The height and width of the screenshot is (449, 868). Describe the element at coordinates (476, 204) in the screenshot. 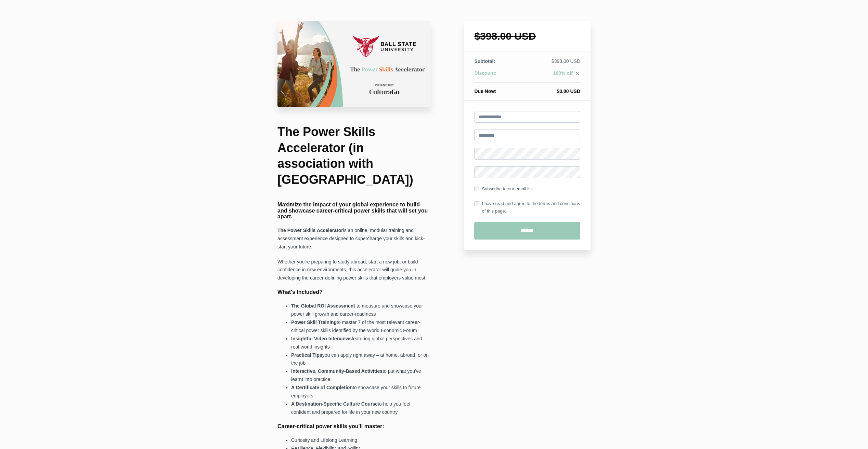

I see `input: I have read and agree to the terms and conditions of this page.` at that location.